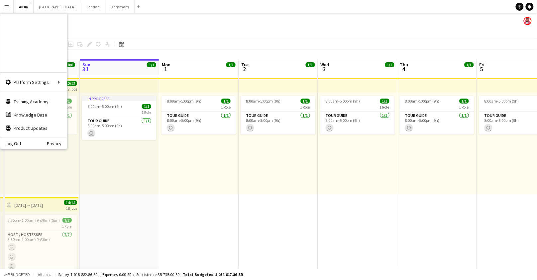 Image resolution: width=537 pixels, height=280 pixels. What do you see at coordinates (482, 64) in the screenshot?
I see `span: Fri` at bounding box center [482, 64].